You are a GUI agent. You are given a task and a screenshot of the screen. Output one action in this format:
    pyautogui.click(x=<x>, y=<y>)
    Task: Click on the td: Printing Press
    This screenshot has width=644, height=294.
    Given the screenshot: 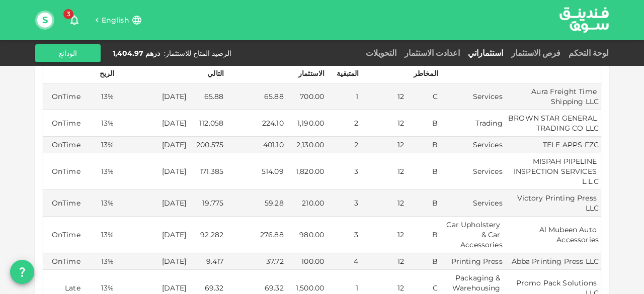 What is the action you would take?
    pyautogui.click(x=472, y=261)
    